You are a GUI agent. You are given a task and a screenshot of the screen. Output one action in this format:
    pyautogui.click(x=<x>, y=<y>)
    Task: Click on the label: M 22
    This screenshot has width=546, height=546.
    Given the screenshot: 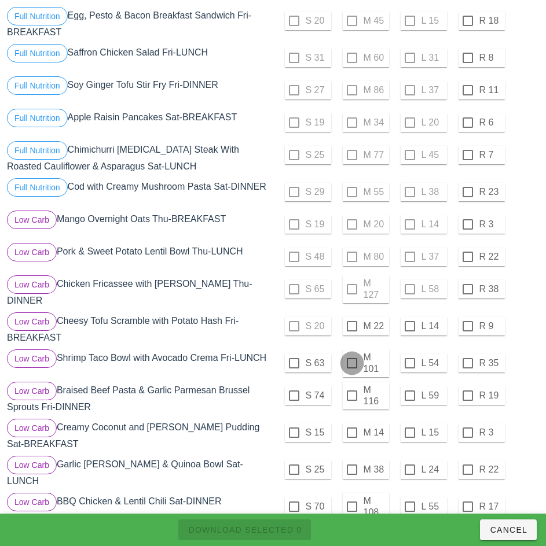 What is the action you would take?
    pyautogui.click(x=375, y=326)
    